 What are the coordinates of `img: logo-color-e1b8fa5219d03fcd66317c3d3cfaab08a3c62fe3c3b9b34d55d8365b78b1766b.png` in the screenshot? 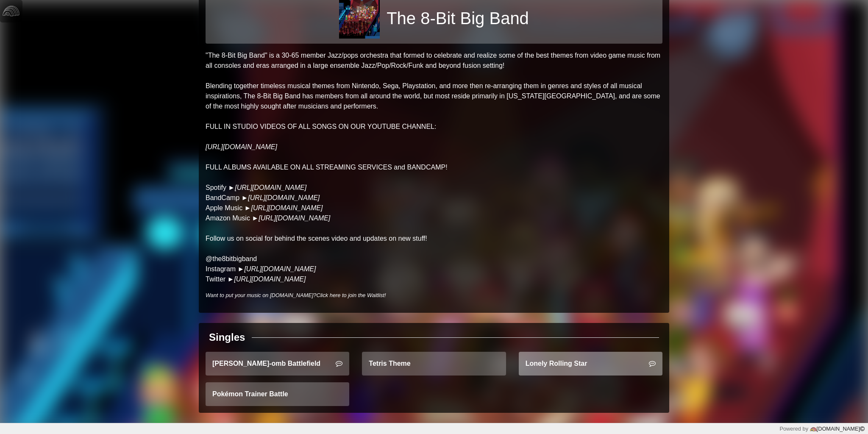 It's located at (813, 429).